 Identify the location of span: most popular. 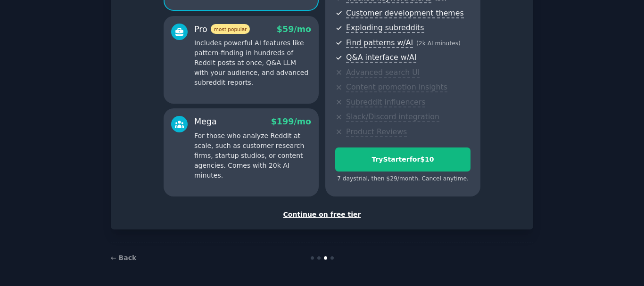
(231, 29).